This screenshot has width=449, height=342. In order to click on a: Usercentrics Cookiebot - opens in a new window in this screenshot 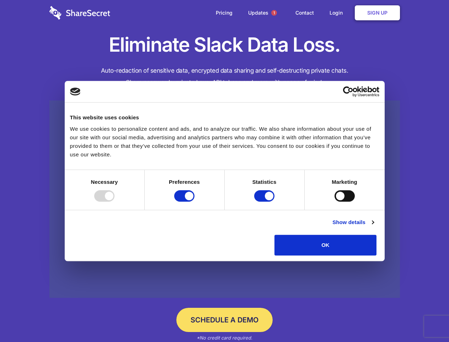, I will do `click(348, 91)`.